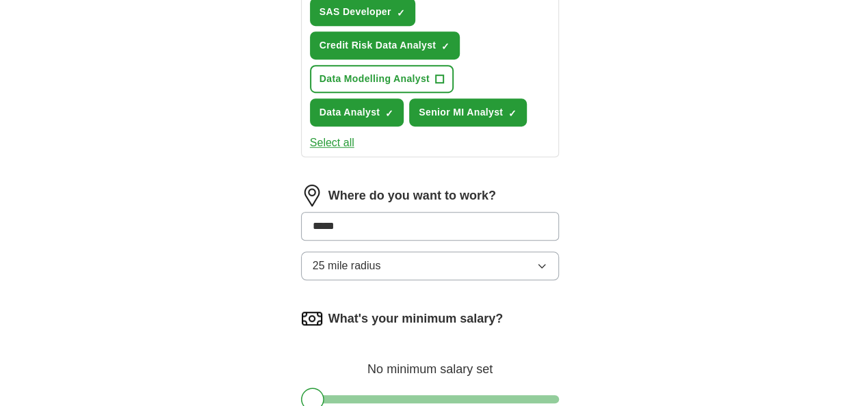 This screenshot has height=406, width=860. Describe the element at coordinates (461, 112) in the screenshot. I see `span: Senior MI Analyst` at that location.